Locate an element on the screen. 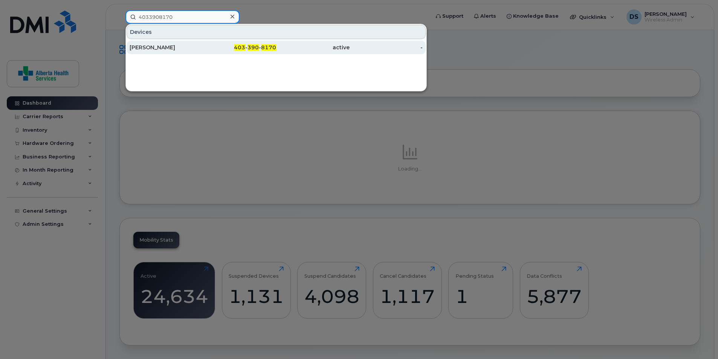 The height and width of the screenshot is (359, 718). div: Devices is located at coordinates (276, 32).